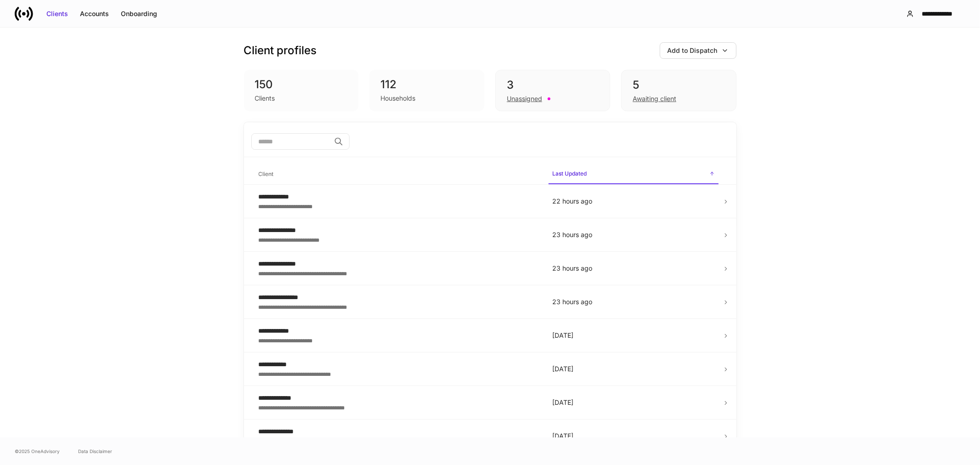  What do you see at coordinates (654, 99) in the screenshot?
I see `div: Awaiting client` at bounding box center [654, 99].